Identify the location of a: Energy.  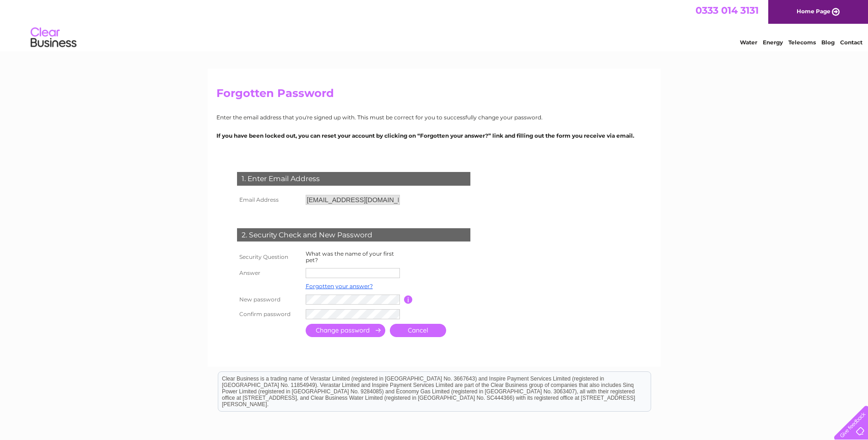
(773, 42).